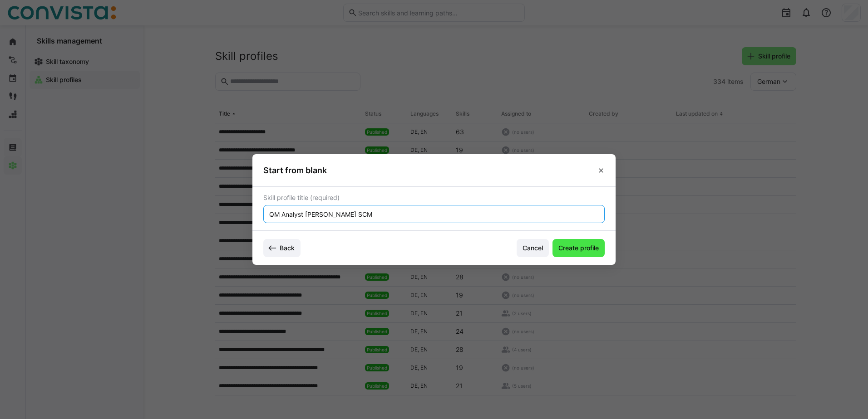  What do you see at coordinates (287, 248) in the screenshot?
I see `span: Back` at bounding box center [287, 248].